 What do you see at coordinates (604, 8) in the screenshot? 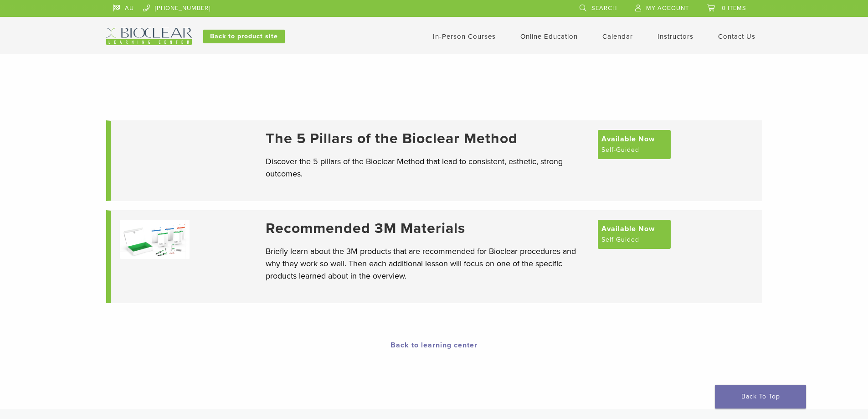
I see `span: Search` at bounding box center [604, 8].